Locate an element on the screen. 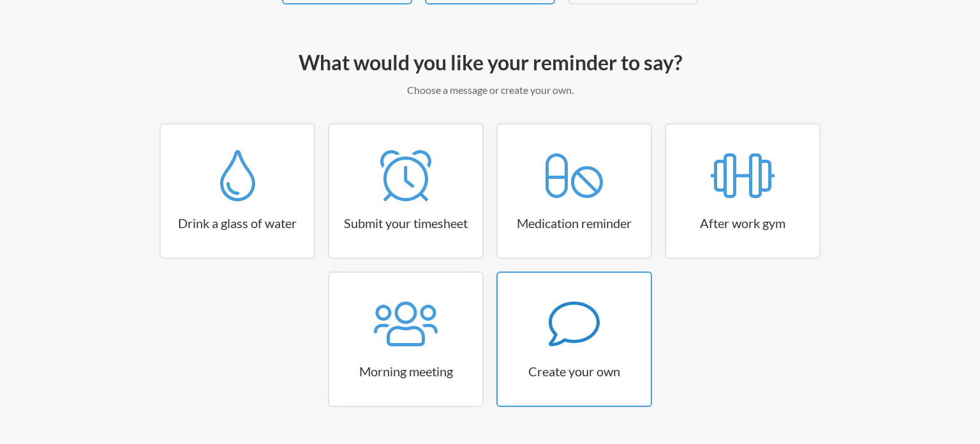 The width and height of the screenshot is (980, 444). p: Choose a message or create your own. is located at coordinates (490, 90).